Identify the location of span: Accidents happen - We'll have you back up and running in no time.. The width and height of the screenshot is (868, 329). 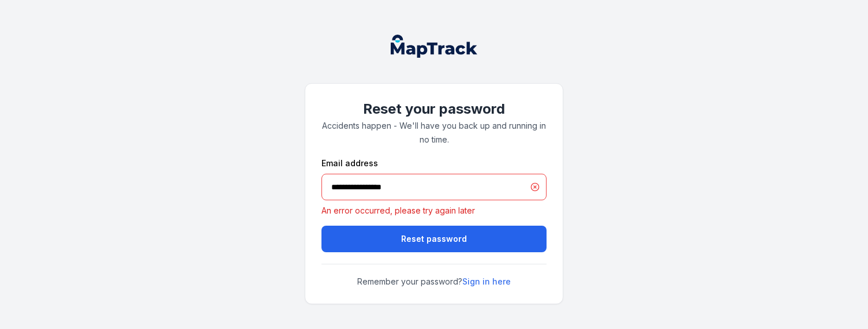
(434, 132).